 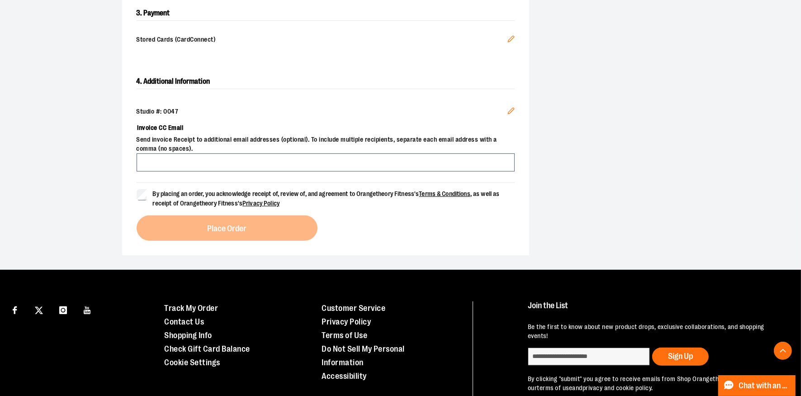 I want to click on a: Contact Us, so click(x=184, y=322).